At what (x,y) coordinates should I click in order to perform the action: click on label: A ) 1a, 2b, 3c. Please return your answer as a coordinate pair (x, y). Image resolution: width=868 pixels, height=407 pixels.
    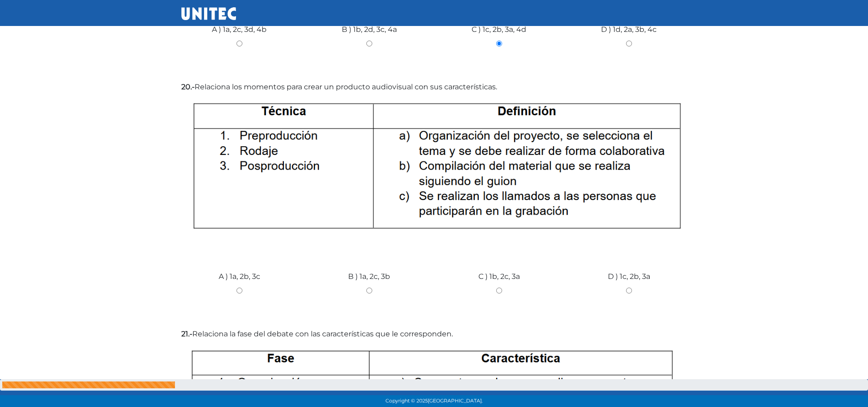
    Looking at the image, I should click on (239, 277).